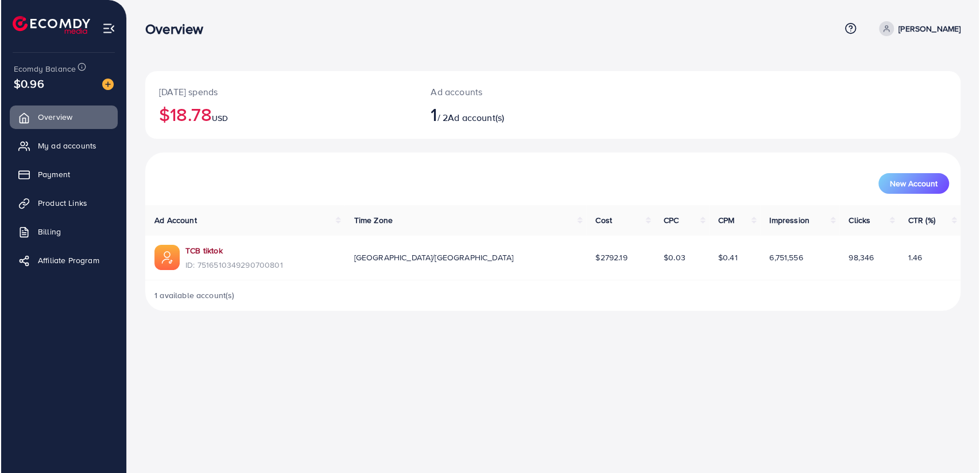 This screenshot has height=473, width=980. Describe the element at coordinates (63, 260) in the screenshot. I see `a: Affiliate Program` at that location.